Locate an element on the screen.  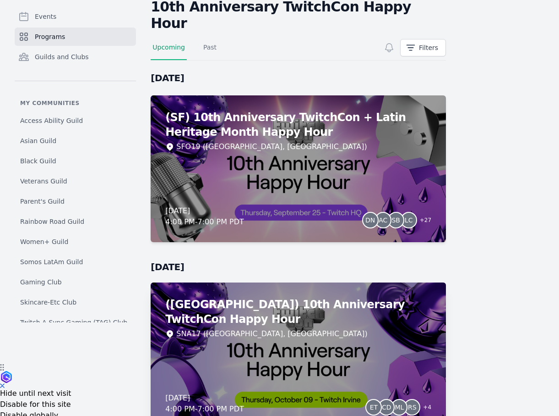
a: Guilds and Clubs is located at coordinates (75, 57).